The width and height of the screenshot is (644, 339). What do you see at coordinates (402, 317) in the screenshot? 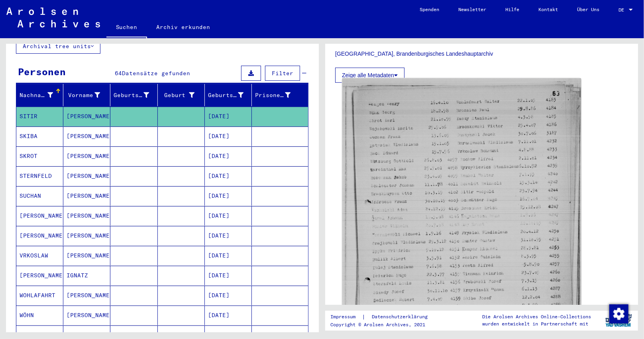
I see `a: Datenschutzerklärung` at bounding box center [402, 317].